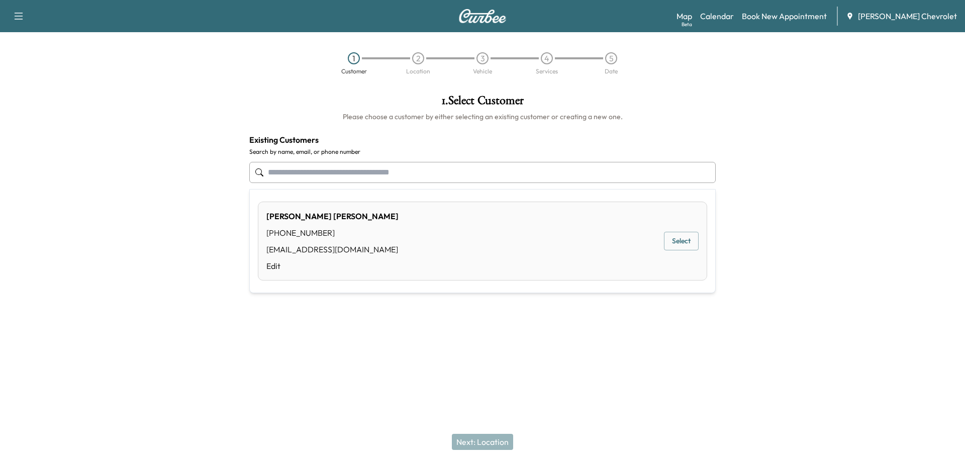  I want to click on div: Beta, so click(686, 24).